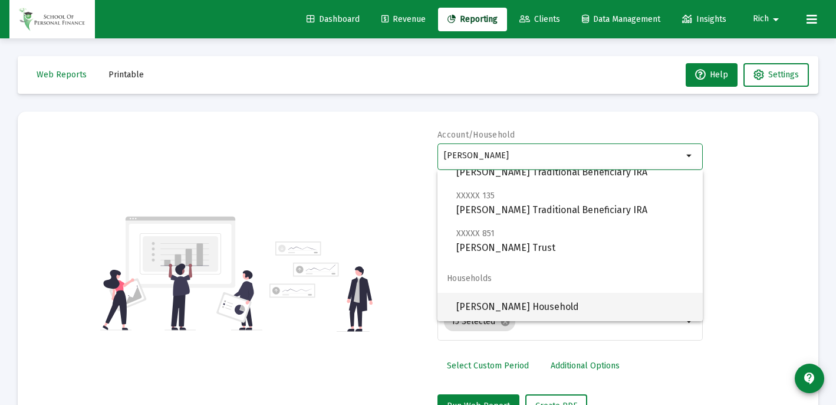 This screenshot has width=836, height=405. I want to click on button: Printable, so click(126, 75).